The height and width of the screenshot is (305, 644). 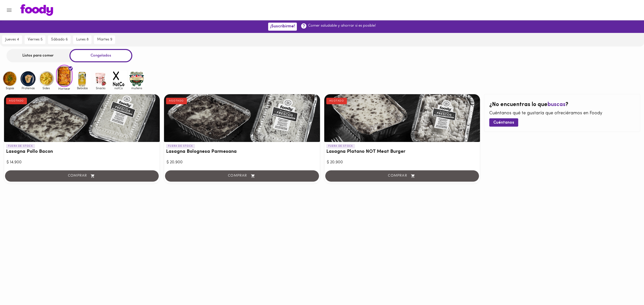 What do you see at coordinates (82, 40) in the screenshot?
I see `span: lunes 8` at bounding box center [82, 40].